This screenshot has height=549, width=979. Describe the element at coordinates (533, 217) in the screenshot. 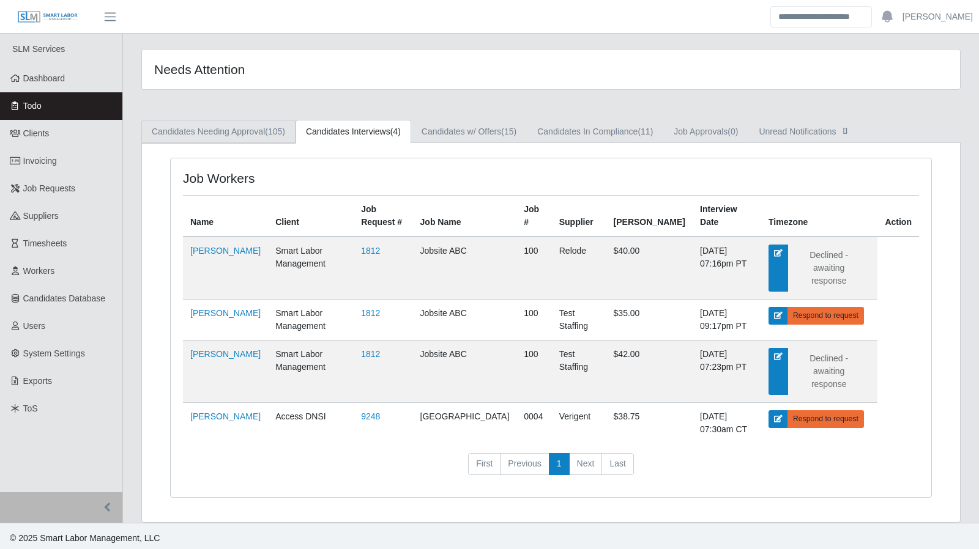

I see `th: Job #` at that location.